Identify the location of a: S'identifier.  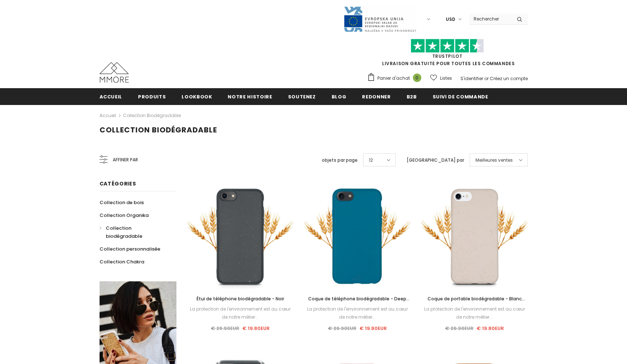
(472, 78).